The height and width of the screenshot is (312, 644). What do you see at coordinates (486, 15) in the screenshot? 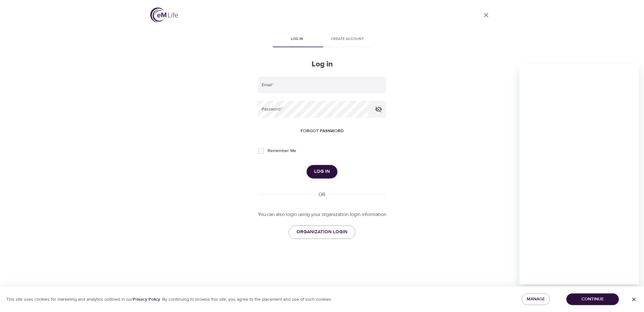
I see `a: close` at bounding box center [486, 15].